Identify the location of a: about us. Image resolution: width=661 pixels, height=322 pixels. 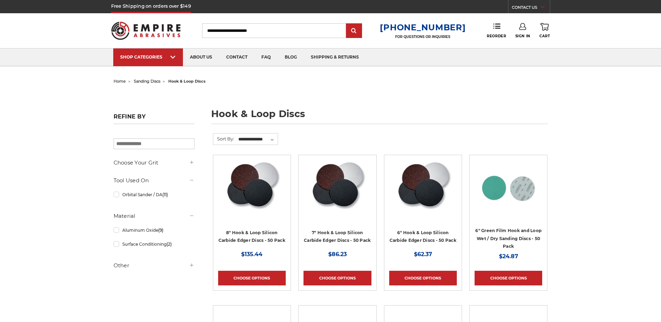
(201, 57).